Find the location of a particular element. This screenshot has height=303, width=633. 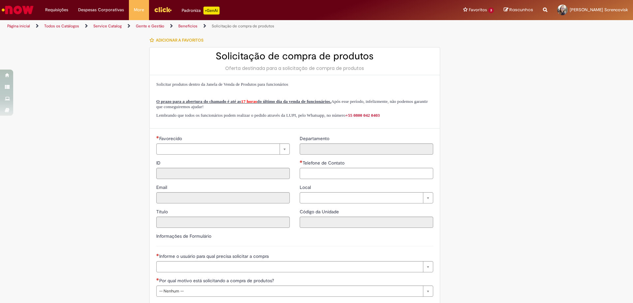

span: Após esse período, infelizmente, não podemos garantir que conseguiremos ajudar! is located at coordinates (292, 104).